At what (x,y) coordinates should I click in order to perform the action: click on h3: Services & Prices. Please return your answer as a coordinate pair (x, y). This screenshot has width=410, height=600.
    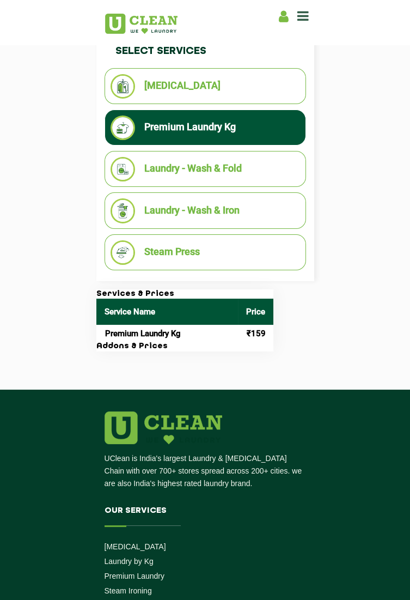
    Looking at the image, I should click on (185, 294).